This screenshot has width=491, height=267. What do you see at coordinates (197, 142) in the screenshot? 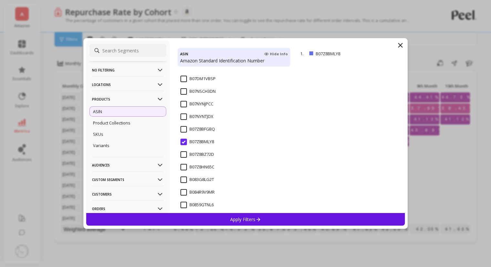
I see `span: B07Z8BMLY8` at bounding box center [197, 142].